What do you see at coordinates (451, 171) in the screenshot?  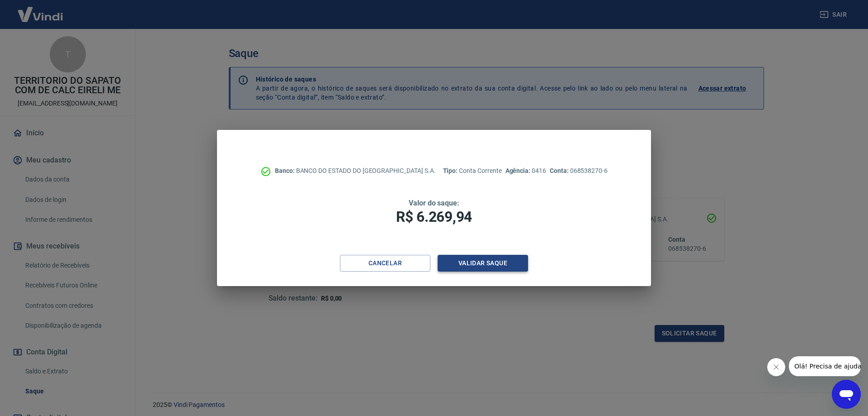 I see `span: Tipo:` at bounding box center [451, 171].